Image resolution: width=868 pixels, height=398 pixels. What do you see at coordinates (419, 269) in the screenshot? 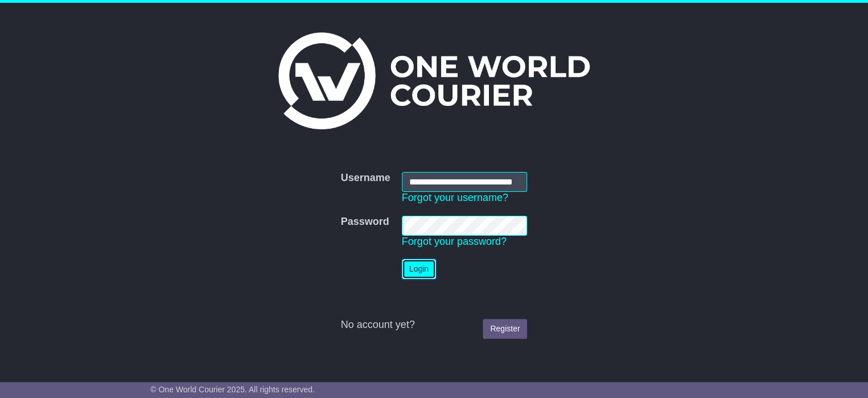
I see `button: Login` at bounding box center [419, 269].